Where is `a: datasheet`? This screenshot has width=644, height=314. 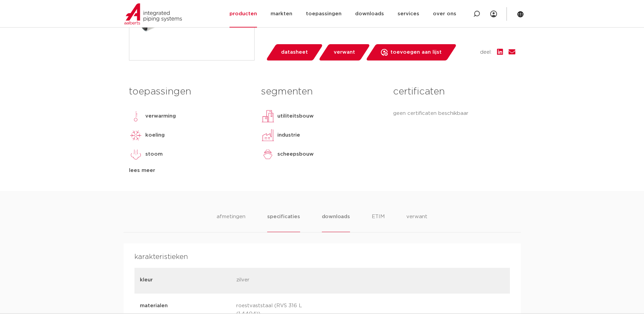
a: datasheet is located at coordinates (294, 52).